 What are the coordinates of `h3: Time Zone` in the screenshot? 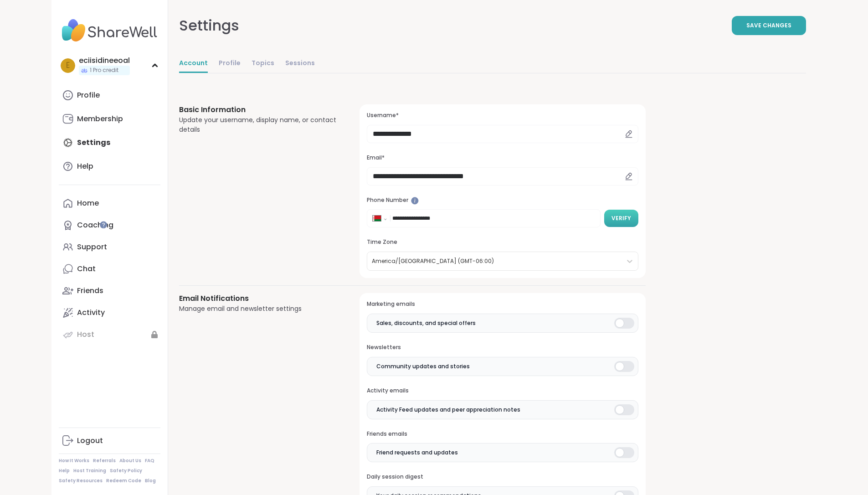 It's located at (502, 242).